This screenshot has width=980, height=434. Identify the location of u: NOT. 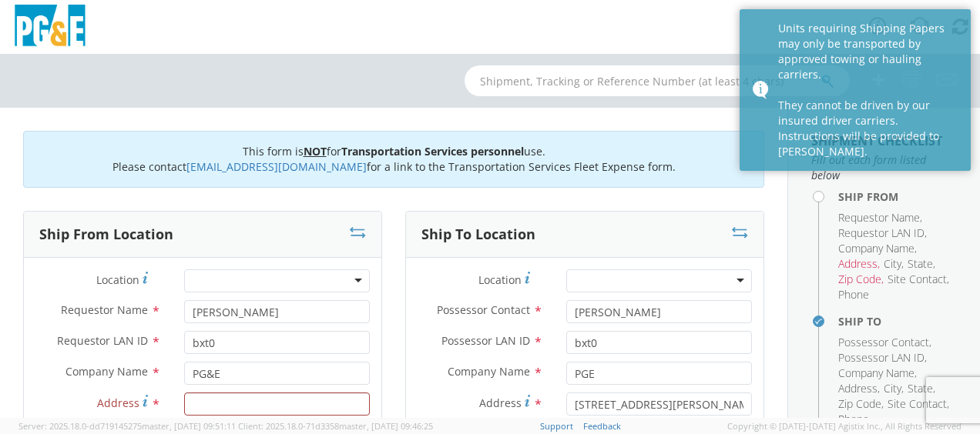
(315, 151).